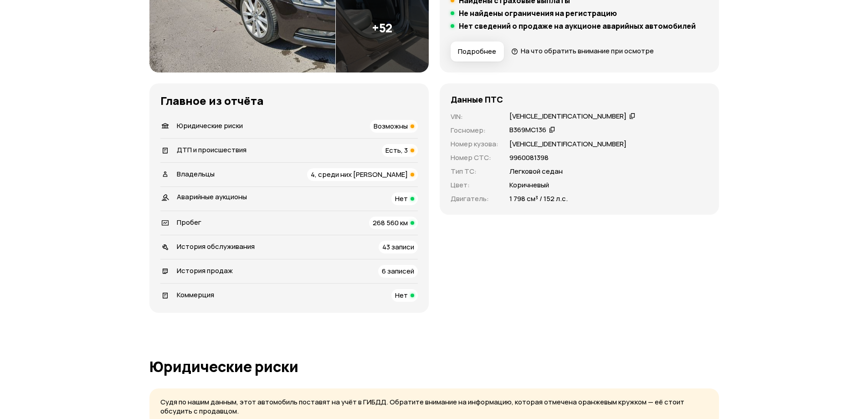 The image size is (868, 419). Describe the element at coordinates (530, 185) in the screenshot. I see `p: Коричневый` at that location.